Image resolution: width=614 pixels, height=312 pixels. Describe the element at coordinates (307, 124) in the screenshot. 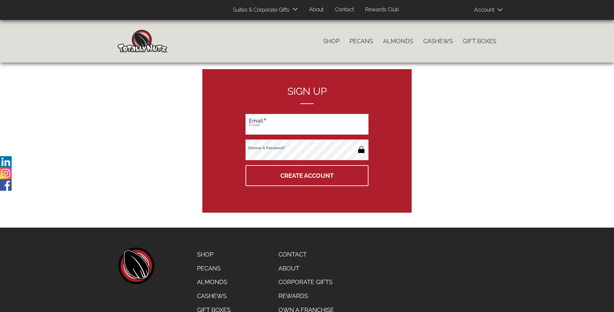

I see `input: Email` at that location.